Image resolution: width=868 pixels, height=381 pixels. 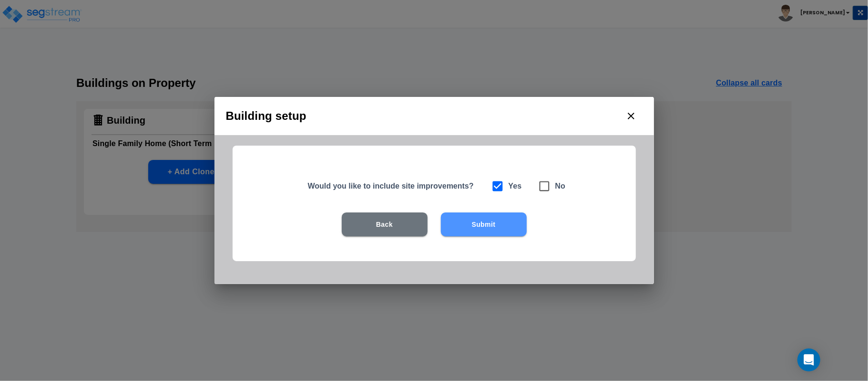 What do you see at coordinates (393, 185) in the screenshot?
I see `h5: Would you like to include site improvements?` at bounding box center [393, 185].